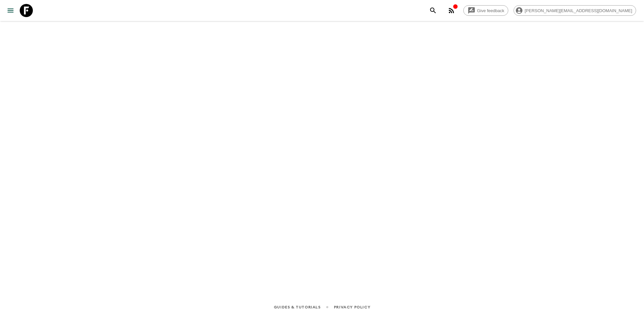 Image resolution: width=644 pixels, height=316 pixels. Describe the element at coordinates (352, 307) in the screenshot. I see `a: Privacy Policy` at that location.